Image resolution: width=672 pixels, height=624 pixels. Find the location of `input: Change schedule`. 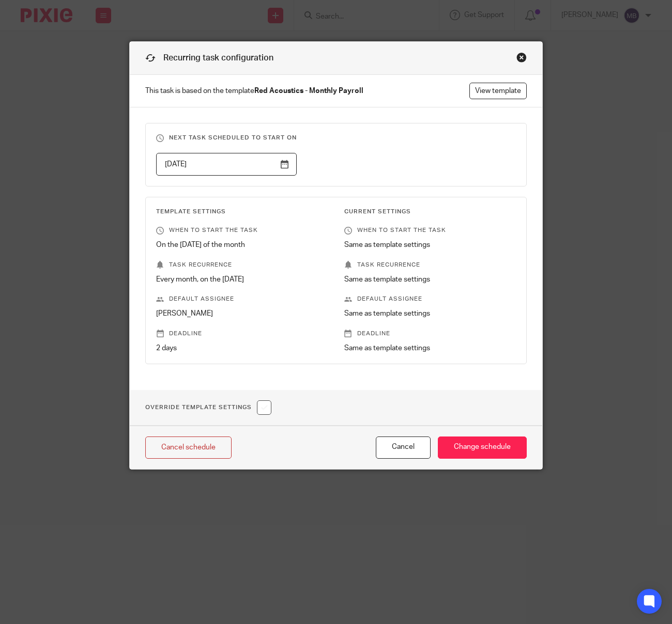

input: Change schedule is located at coordinates (482, 447).